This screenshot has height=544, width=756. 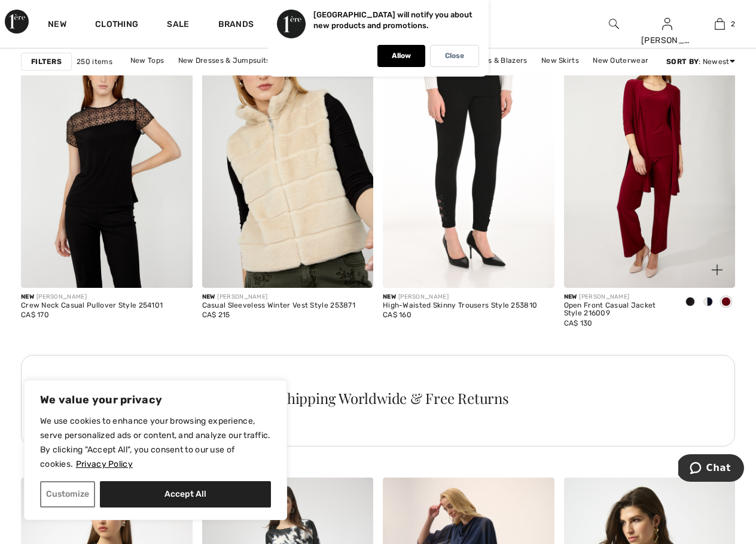 I want to click on p: Allow, so click(x=401, y=56).